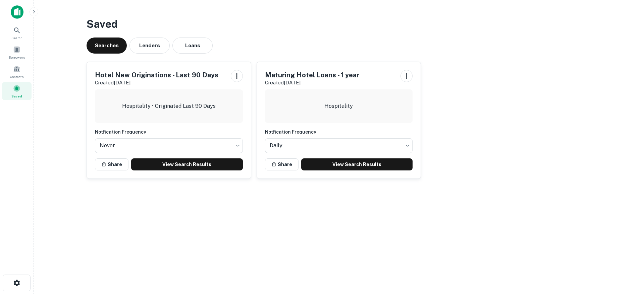 The height and width of the screenshot is (294, 644). Describe the element at coordinates (338, 106) in the screenshot. I see `p: Hospitality` at that location.